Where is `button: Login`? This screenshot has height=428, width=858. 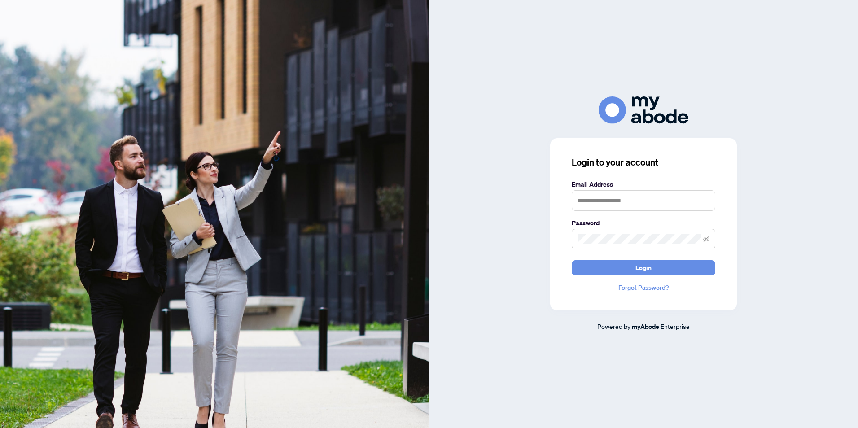 button: Login is located at coordinates (643, 268).